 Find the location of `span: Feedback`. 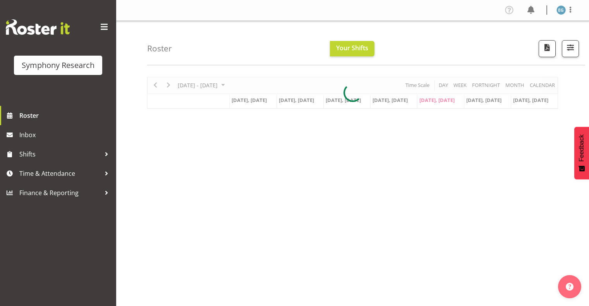

span: Feedback is located at coordinates (581, 148).